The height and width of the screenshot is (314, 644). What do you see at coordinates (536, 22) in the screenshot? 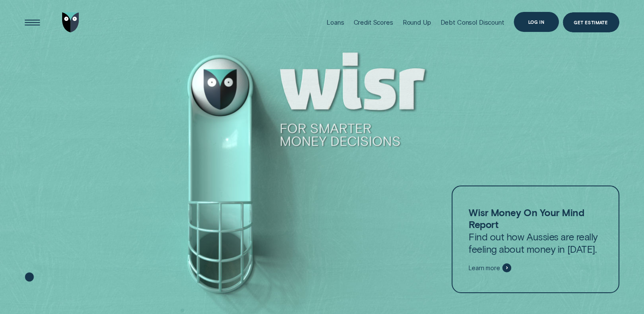
I see `button: Log in` at bounding box center [536, 22].